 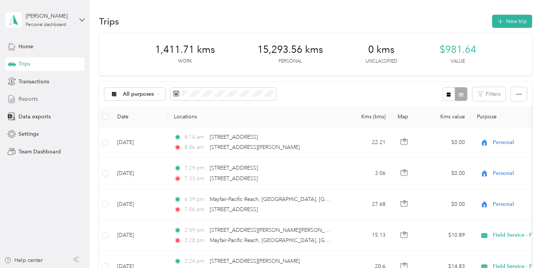 I want to click on span: Data exports, so click(x=34, y=117).